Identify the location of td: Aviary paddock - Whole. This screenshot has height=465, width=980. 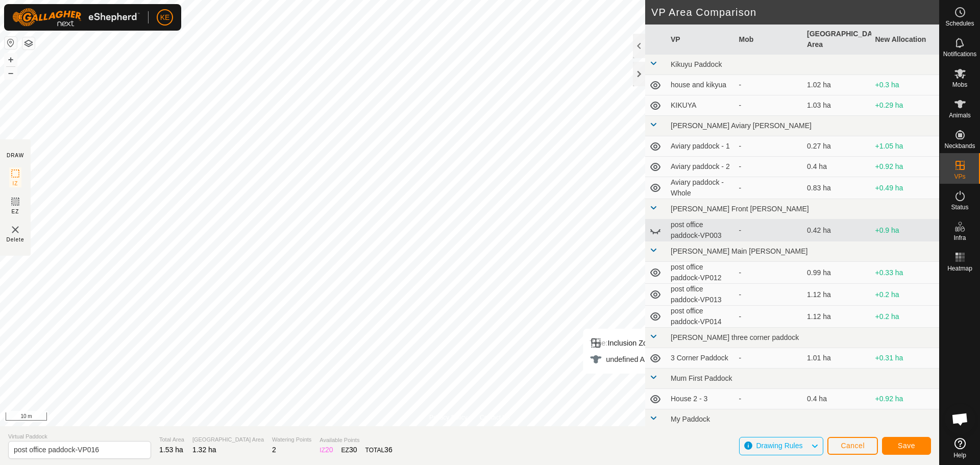
(701, 188).